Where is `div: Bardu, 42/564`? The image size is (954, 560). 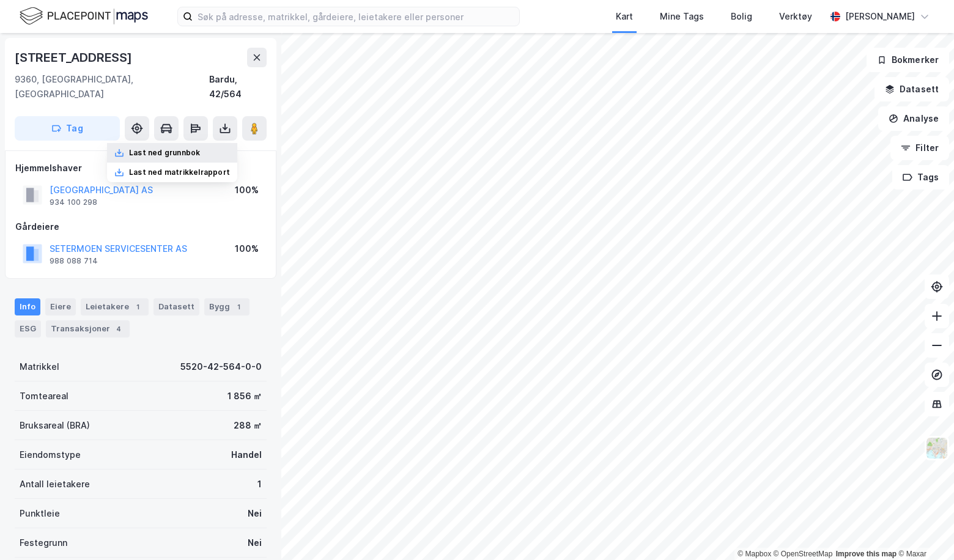
div: Bardu, 42/564 is located at coordinates (238, 87).